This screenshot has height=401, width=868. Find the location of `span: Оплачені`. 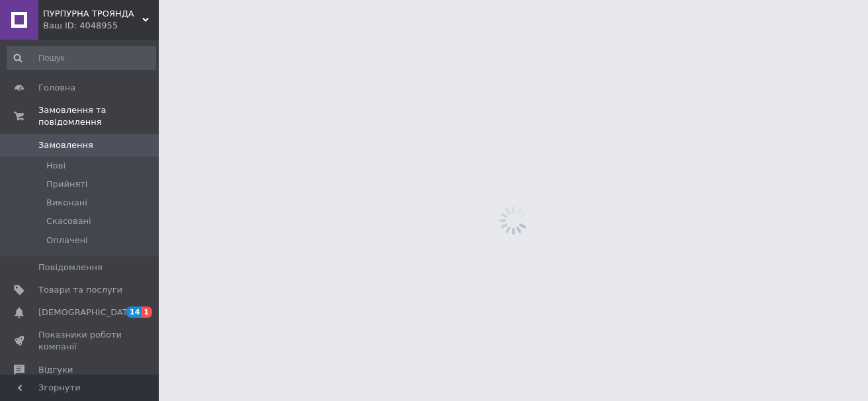

span: Оплачені is located at coordinates (67, 241).